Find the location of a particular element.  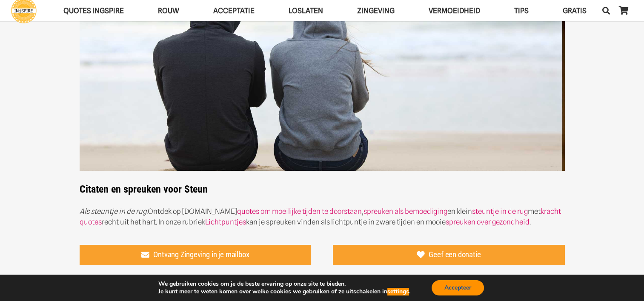

span: Acceptatie is located at coordinates (234, 11).